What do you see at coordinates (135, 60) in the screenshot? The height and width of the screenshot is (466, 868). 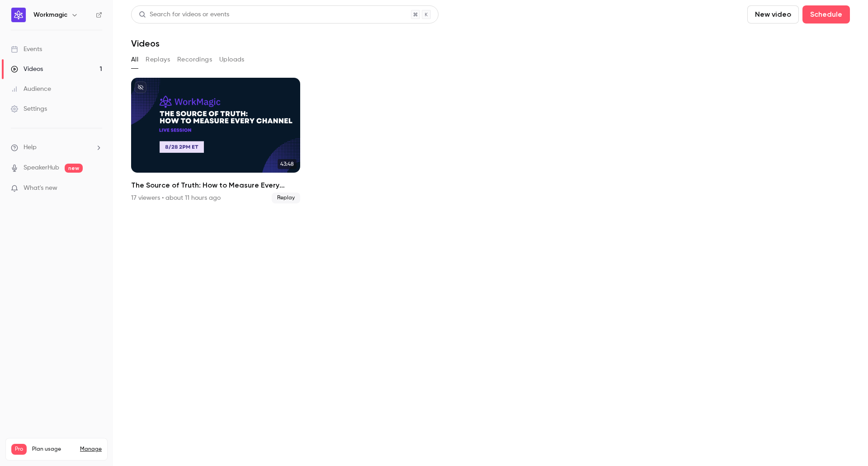 I see `button: All` at bounding box center [135, 60].